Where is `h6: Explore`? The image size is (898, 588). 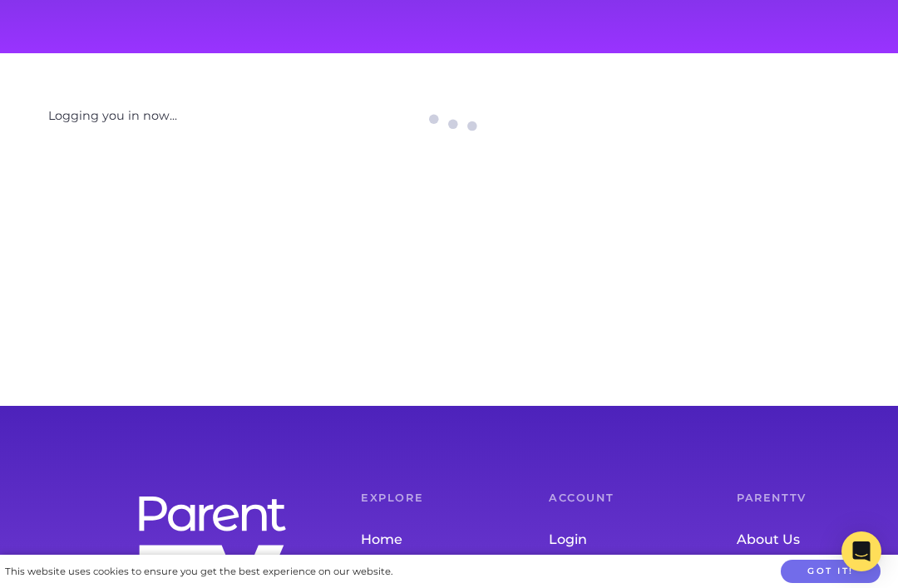
h6: Explore is located at coordinates (422, 498).